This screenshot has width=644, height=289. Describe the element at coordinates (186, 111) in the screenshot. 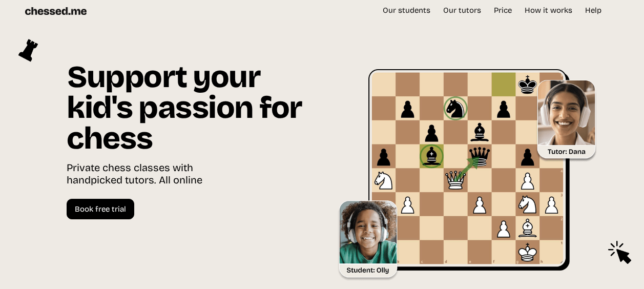

I see `h1: Support your kid's passion for chess` at that location.